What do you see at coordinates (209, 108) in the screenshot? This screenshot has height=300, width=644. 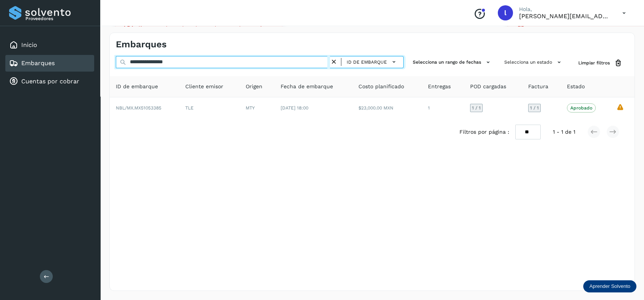 I see `td: TLE` at bounding box center [209, 108].